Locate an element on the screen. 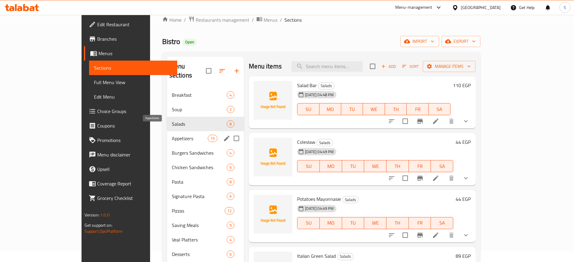 The width and height of the screenshot is (574, 262). button: Add section is located at coordinates (237, 71).